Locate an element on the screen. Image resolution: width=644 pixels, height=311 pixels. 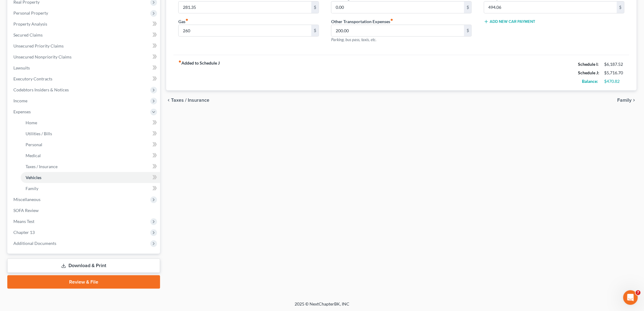
a: Review & File is located at coordinates (84, 282).